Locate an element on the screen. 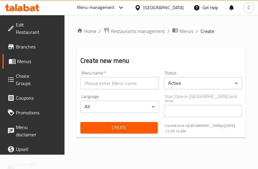 Image resolution: width=258 pixels, height=169 pixels. h2: Create new menu is located at coordinates (161, 61).